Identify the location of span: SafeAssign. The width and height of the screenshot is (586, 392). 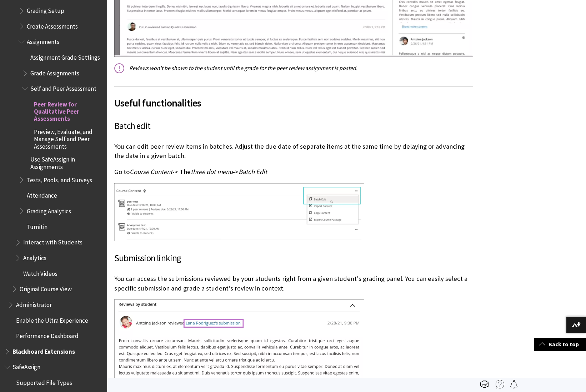
(26, 366).